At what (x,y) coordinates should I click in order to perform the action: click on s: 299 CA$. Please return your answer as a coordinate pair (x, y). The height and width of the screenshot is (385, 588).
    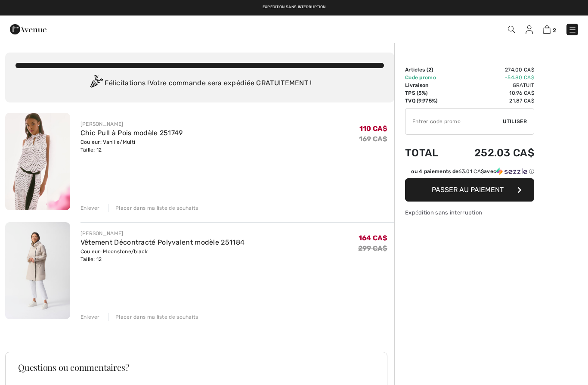
    Looking at the image, I should click on (373, 248).